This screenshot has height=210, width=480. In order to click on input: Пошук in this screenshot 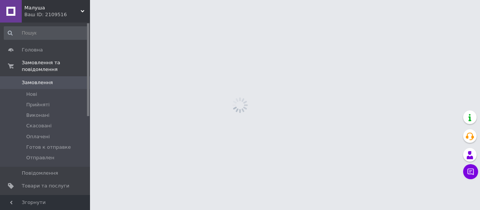, I will do `click(46, 33)`.